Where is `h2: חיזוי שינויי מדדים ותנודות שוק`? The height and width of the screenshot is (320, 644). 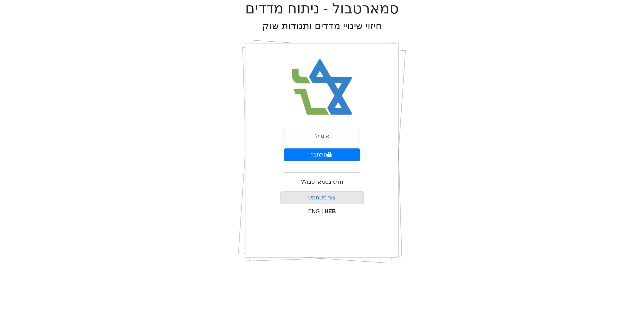
h2: חיזוי שינויי מדדים ותנודות שוק is located at coordinates (322, 26).